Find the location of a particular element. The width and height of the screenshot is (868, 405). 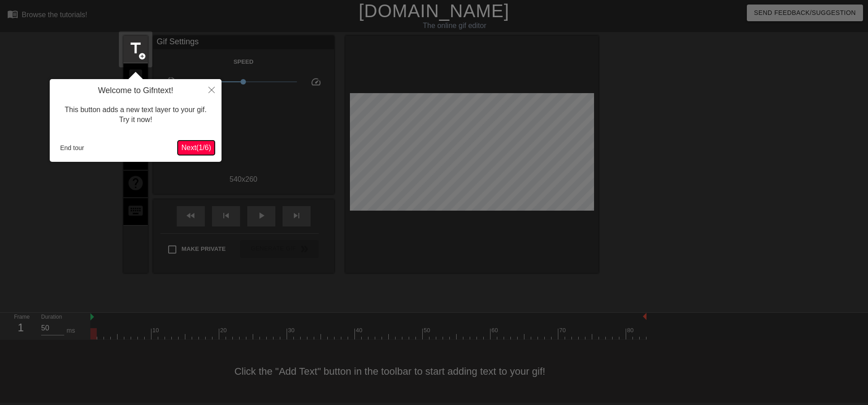

span: Next ( 1 / 6 ) is located at coordinates (196, 147).